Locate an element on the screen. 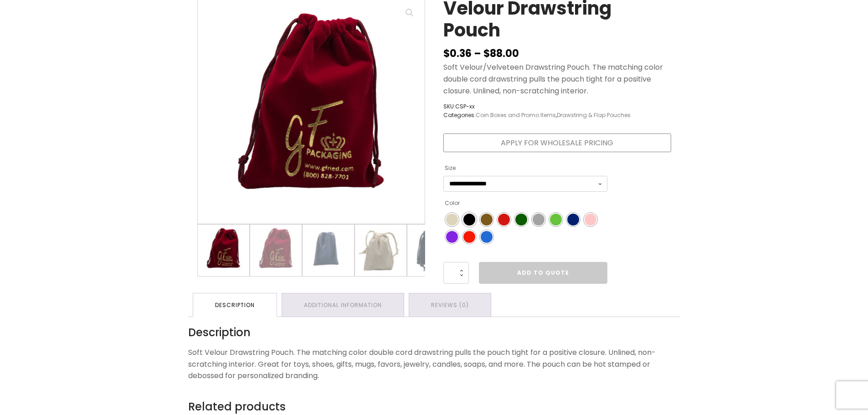  li: Kelly Green is located at coordinates (555, 219).